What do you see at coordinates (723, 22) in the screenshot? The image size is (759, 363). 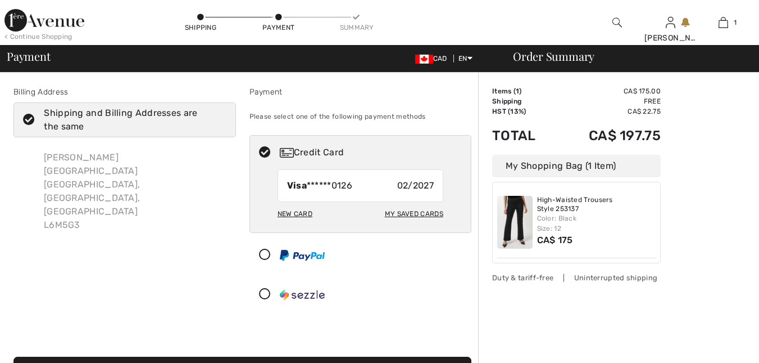 I see `img: My Bag` at bounding box center [723, 22].